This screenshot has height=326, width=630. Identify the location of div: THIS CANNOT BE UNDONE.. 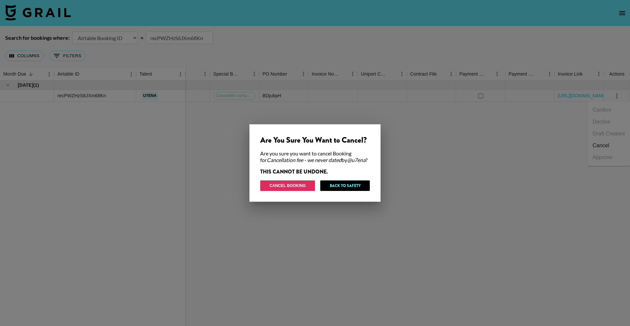
(315, 172).